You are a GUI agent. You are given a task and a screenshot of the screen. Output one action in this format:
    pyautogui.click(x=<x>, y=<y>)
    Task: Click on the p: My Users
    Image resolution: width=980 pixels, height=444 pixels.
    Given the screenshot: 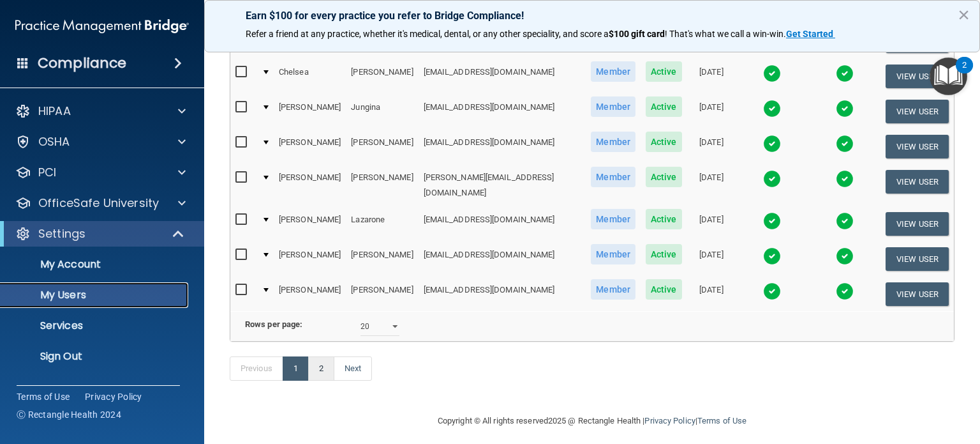 What is the action you would take?
    pyautogui.click(x=95, y=295)
    